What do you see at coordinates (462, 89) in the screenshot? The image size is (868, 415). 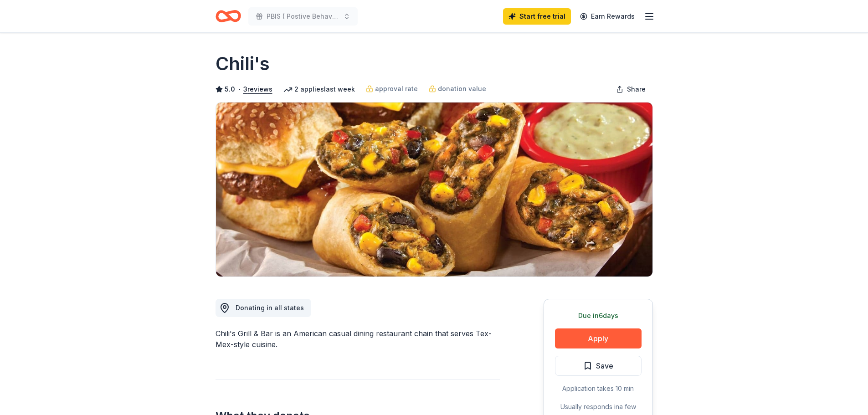 I see `span: donation value` at bounding box center [462, 89].